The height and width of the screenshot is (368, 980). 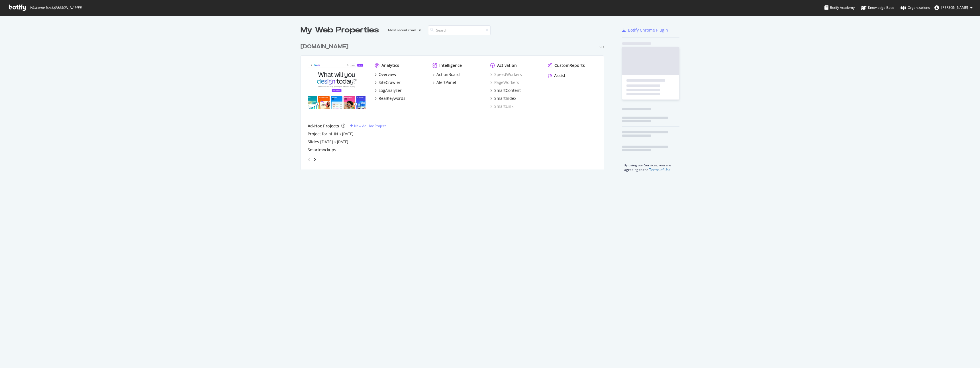 What do you see at coordinates (647, 166) in the screenshot?
I see `div: By using our Services, you are agreeing to the` at bounding box center [647, 166].